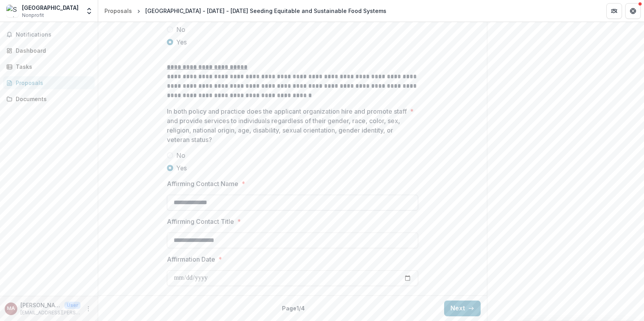  What do you see at coordinates (49, 35) in the screenshot?
I see `button: Notifications` at bounding box center [49, 35].